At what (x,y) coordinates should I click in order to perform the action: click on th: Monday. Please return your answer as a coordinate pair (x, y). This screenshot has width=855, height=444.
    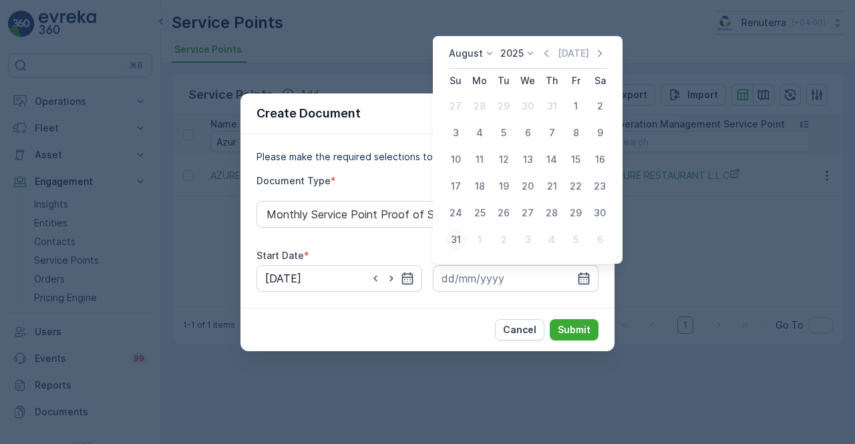
    Looking at the image, I should click on (480, 81).